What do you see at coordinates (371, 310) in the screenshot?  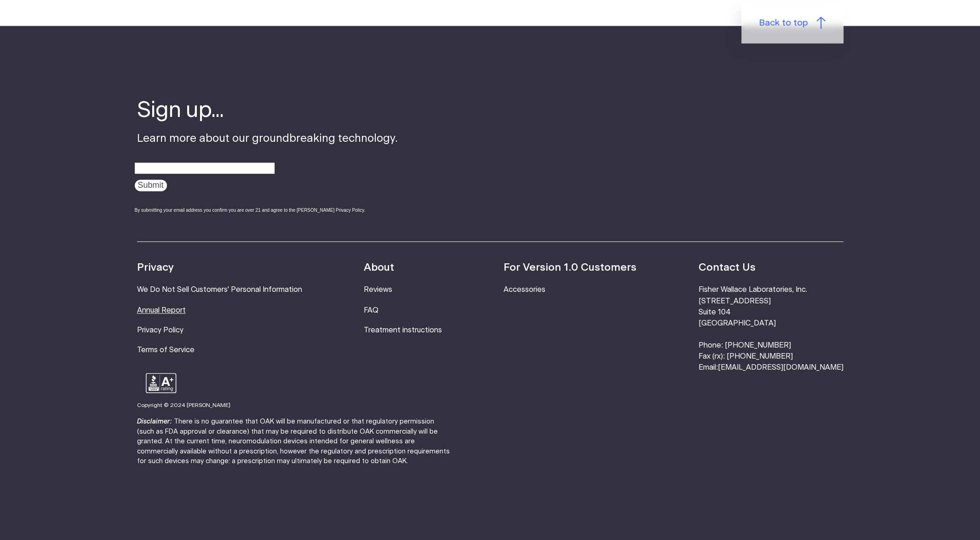 I see `a: FAQ` at bounding box center [371, 310].